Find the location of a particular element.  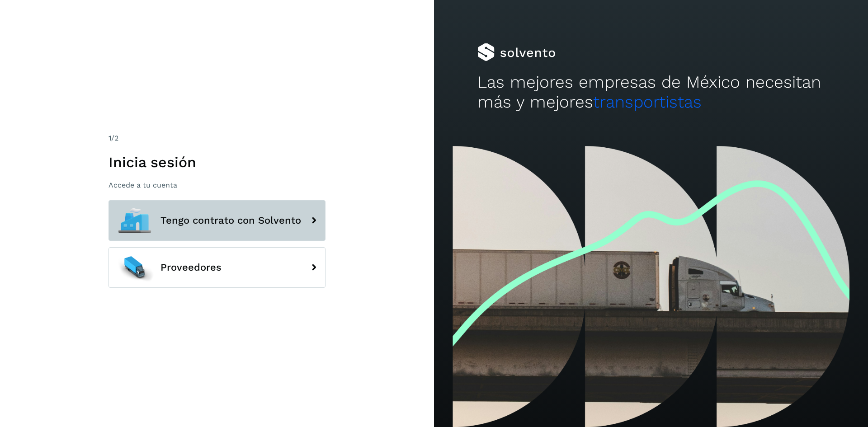

button: Tengo contrato con Solvento is located at coordinates (217, 221).